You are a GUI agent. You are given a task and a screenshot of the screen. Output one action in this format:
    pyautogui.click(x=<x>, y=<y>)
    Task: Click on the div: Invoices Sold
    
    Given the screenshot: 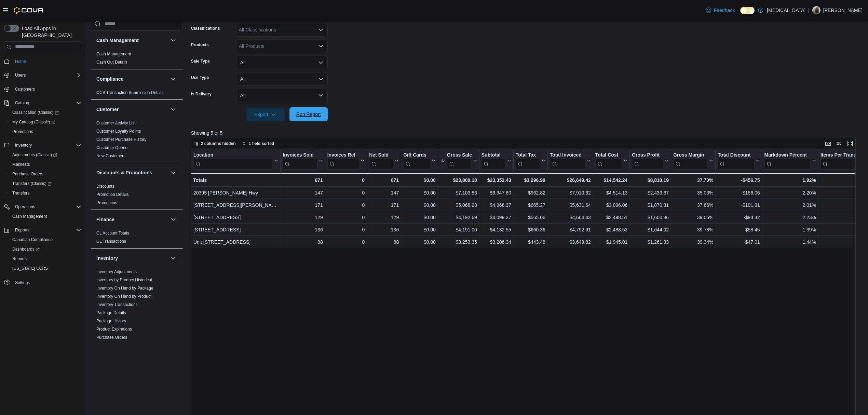 What is the action you would take?
    pyautogui.click(x=300, y=155)
    